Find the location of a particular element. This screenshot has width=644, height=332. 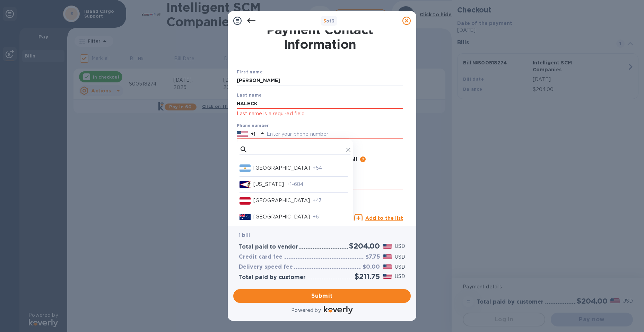

p: Powered by is located at coordinates (306, 310).